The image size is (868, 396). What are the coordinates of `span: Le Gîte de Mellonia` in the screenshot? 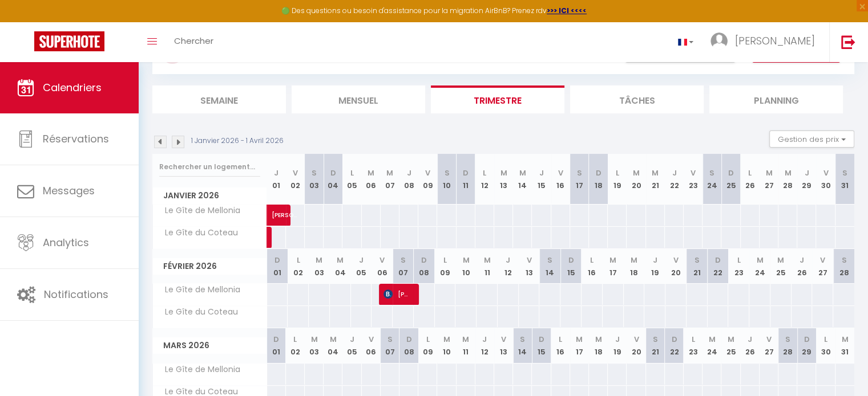 It's located at (199, 291).